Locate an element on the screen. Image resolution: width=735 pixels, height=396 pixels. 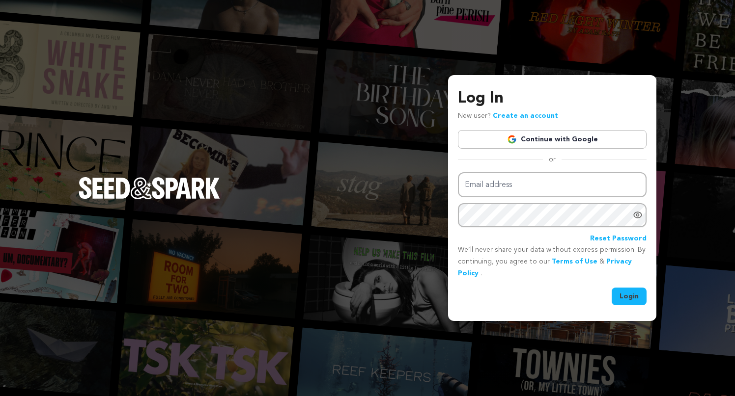
p: We’ll never share your data without express permission. By continuing, you agree to our & . is located at coordinates (552, 262).